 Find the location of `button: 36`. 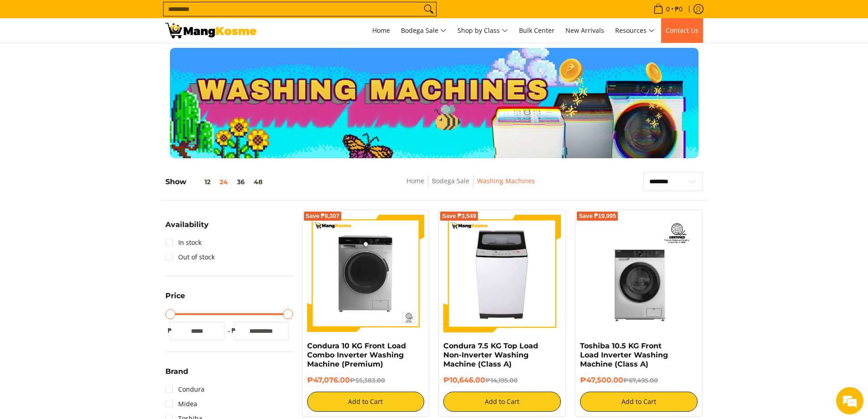

button: 36 is located at coordinates (241, 182).